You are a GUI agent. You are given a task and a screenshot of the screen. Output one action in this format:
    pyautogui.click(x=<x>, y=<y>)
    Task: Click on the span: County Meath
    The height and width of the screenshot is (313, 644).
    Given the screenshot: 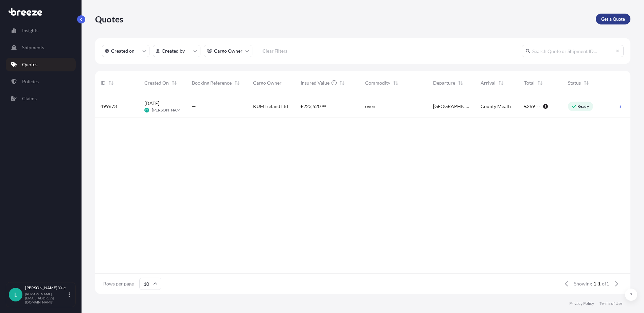 What is the action you would take?
    pyautogui.click(x=496, y=107)
    